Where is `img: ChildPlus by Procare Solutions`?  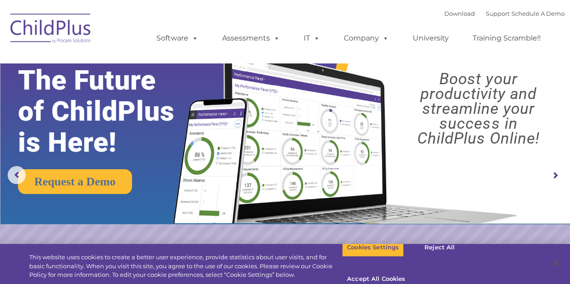 img: ChildPlus by Procare Solutions is located at coordinates (51, 30).